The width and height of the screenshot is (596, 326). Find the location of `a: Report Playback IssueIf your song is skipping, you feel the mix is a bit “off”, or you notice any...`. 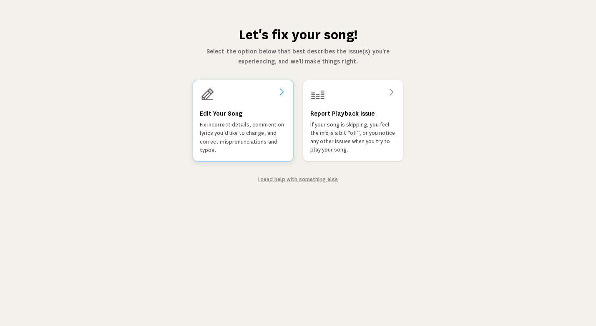

a: Report Playback IssueIf your song is skipping, you feel the mix is a bit “off”, or you notice any... is located at coordinates (353, 121).